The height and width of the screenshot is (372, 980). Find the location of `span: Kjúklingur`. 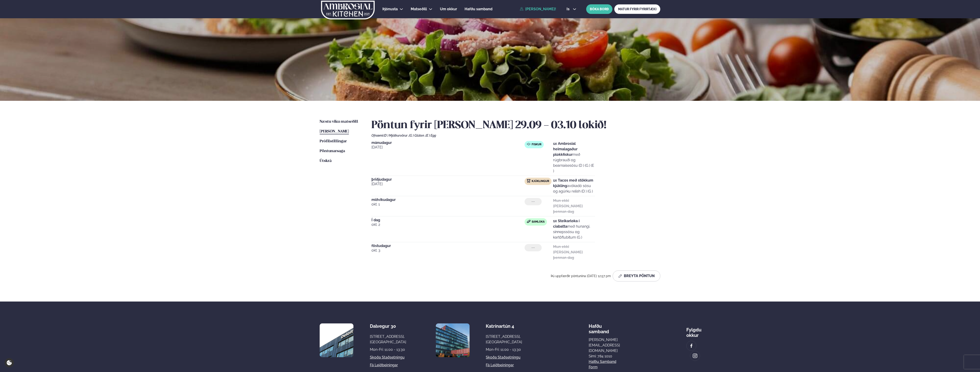

span: Kjúklingur is located at coordinates (540, 182).